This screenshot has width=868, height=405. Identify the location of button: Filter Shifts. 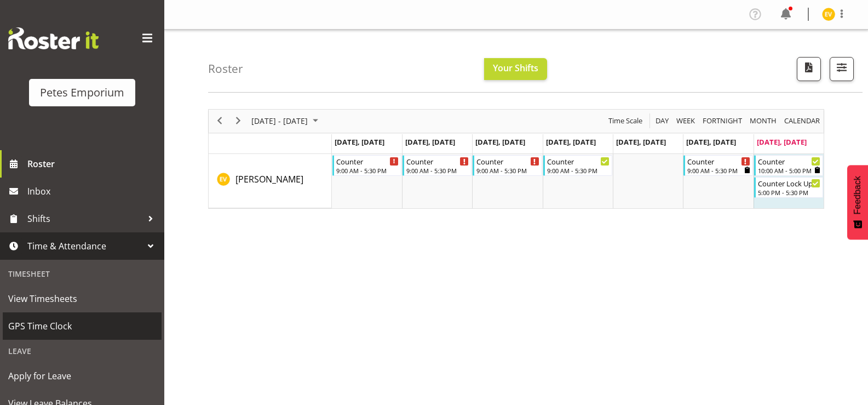
(842, 69).